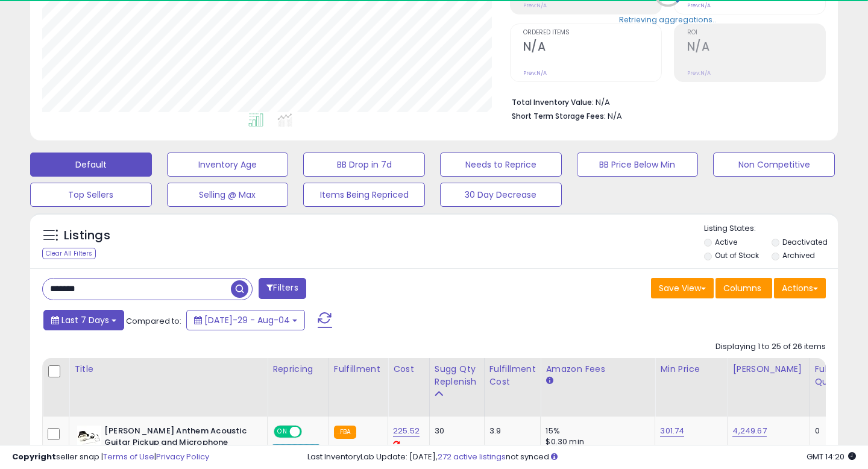 The height and width of the screenshot is (469, 868). What do you see at coordinates (805, 242) in the screenshot?
I see `label: Deactivated` at bounding box center [805, 242].